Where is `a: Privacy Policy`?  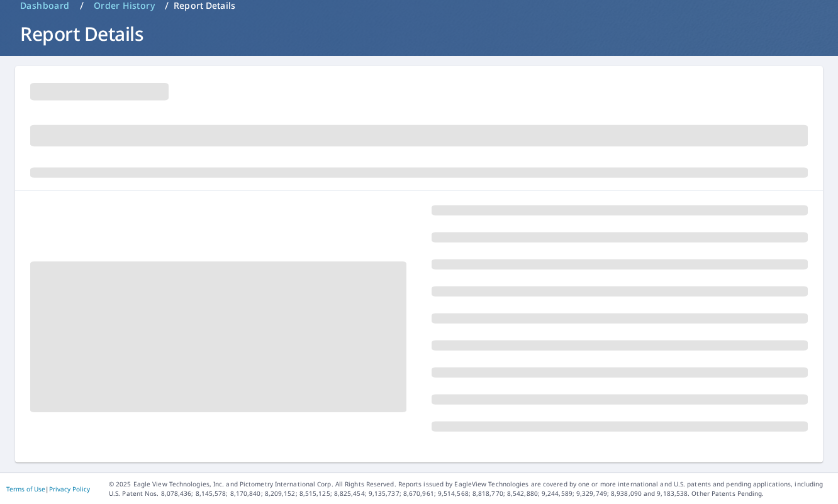
a: Privacy Policy is located at coordinates (69, 489).